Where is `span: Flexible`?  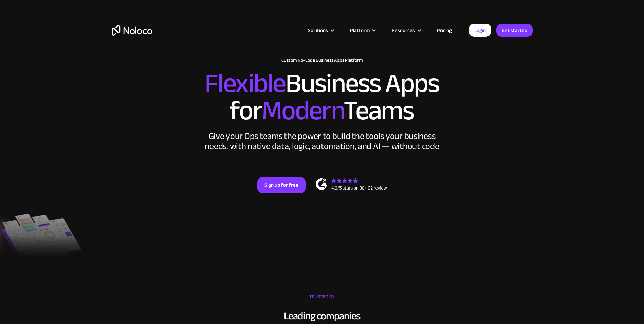 span: Flexible is located at coordinates (245, 83).